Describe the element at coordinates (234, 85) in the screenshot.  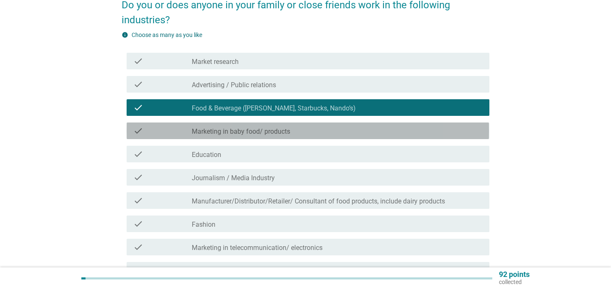
I see `label: Advertising / Public relations` at that location.